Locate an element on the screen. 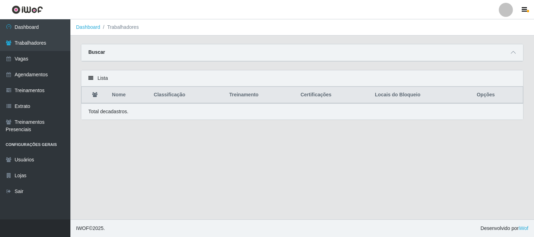  a: iWof is located at coordinates (524, 229).